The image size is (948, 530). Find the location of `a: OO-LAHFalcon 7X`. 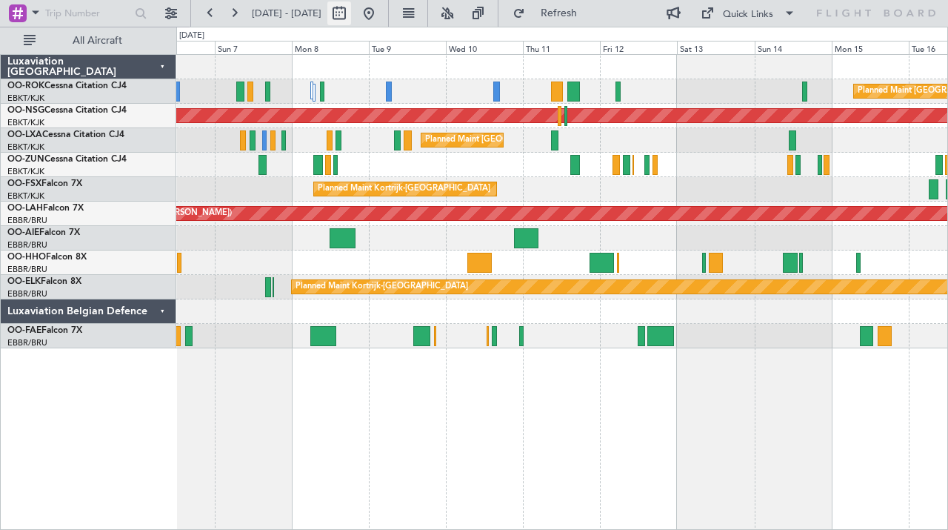

a: OO-LAHFalcon 7X is located at coordinates (45, 208).